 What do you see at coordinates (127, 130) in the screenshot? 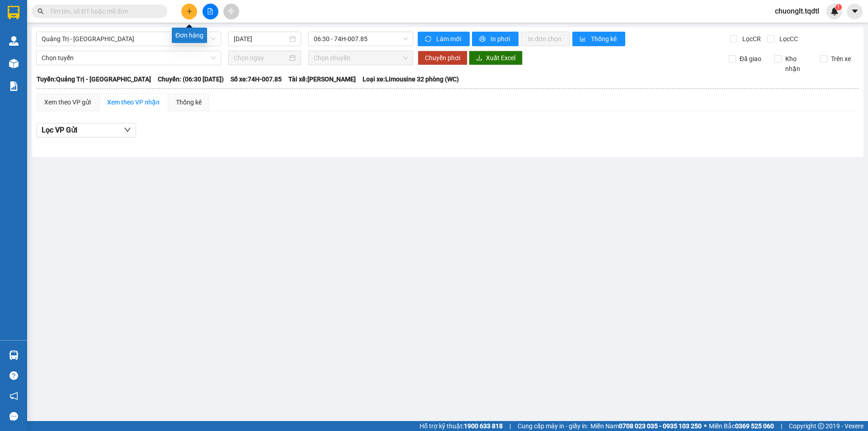
I see `span: down` at bounding box center [127, 130].